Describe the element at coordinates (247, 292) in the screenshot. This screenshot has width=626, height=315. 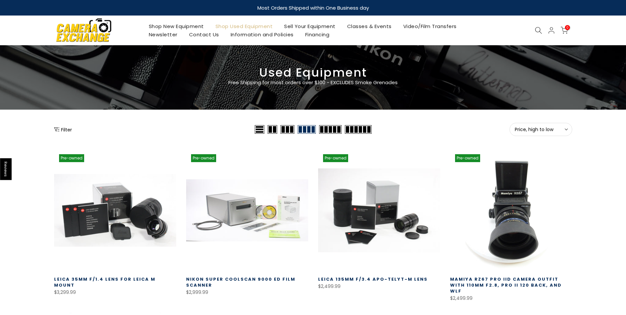
I see `div: $2,999.99` at that location.